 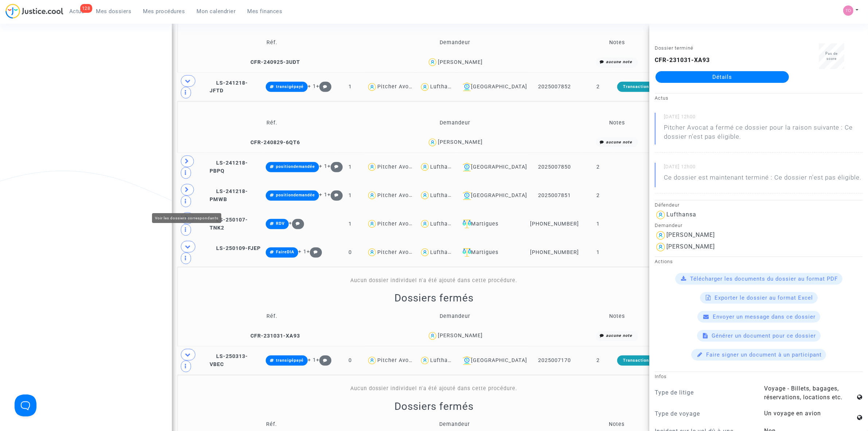 What do you see at coordinates (722, 77) in the screenshot?
I see `a: Détails` at bounding box center [722, 77].